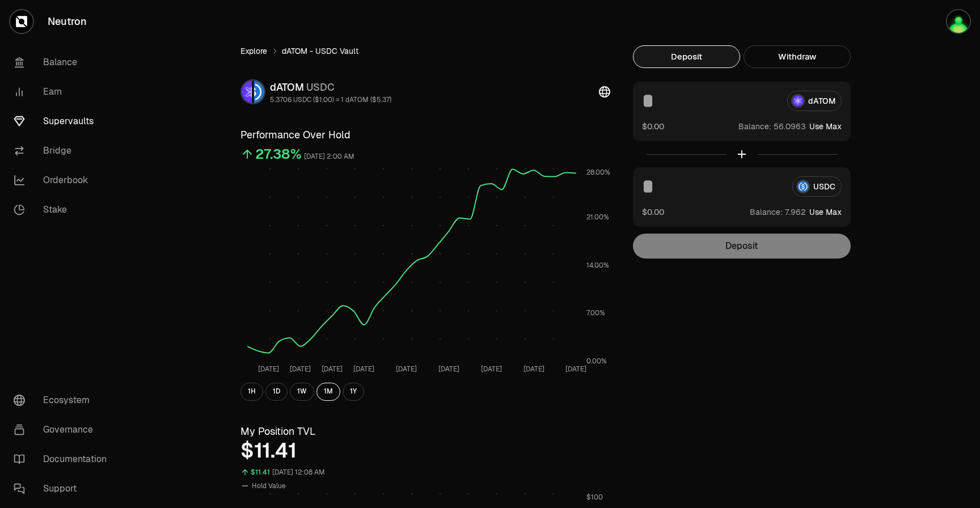 The image size is (980, 508). What do you see at coordinates (64, 92) in the screenshot?
I see `a: Earn` at bounding box center [64, 92].